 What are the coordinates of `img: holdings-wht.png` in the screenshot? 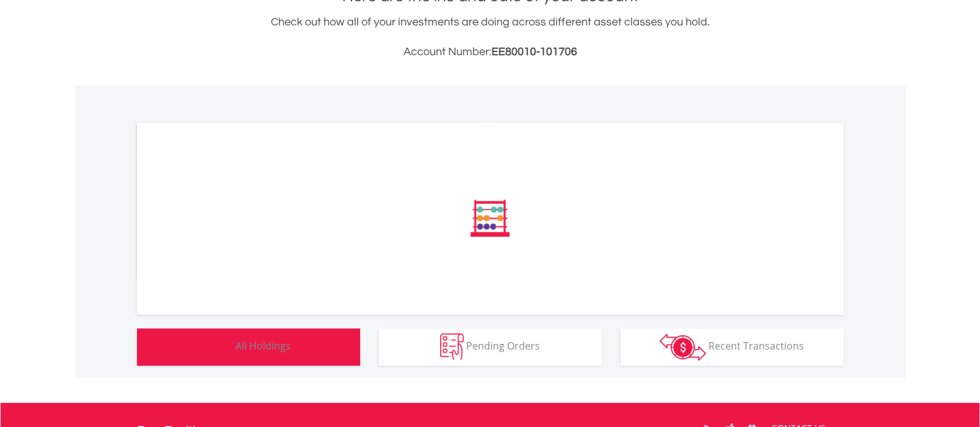 It's located at (220, 347).